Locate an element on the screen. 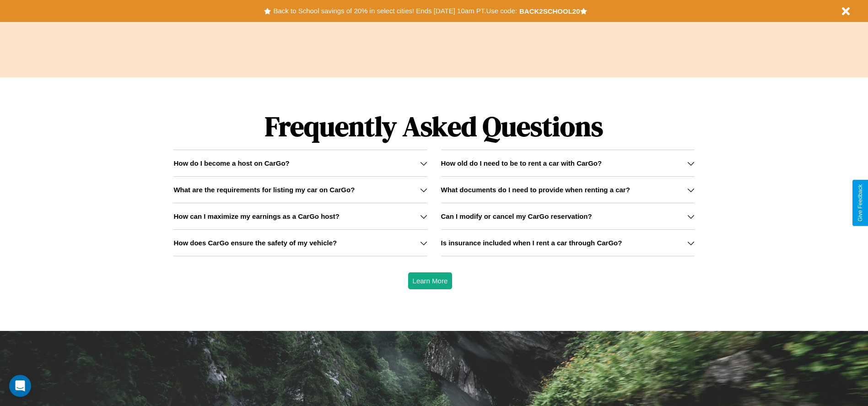 Image resolution: width=868 pixels, height=406 pixels. h3: How can I maximize my earnings as a CarGo host? is located at coordinates (256, 216).